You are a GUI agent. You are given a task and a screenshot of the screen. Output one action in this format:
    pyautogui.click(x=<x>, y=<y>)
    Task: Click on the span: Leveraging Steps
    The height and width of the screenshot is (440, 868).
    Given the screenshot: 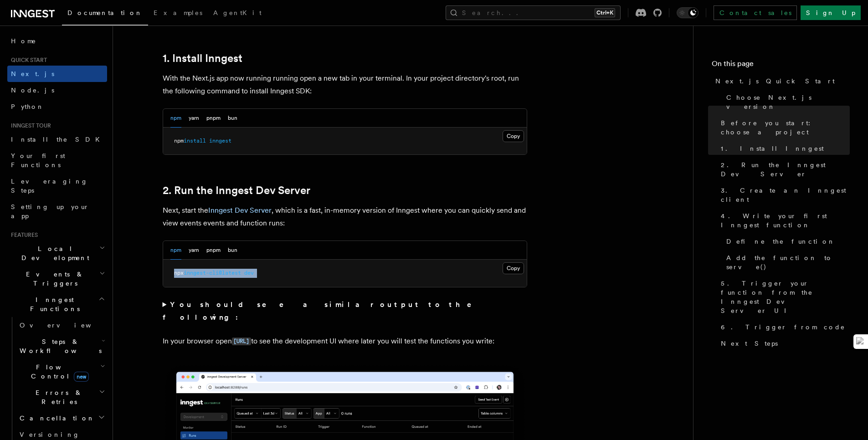 What is the action you would take?
    pyautogui.click(x=49, y=186)
    